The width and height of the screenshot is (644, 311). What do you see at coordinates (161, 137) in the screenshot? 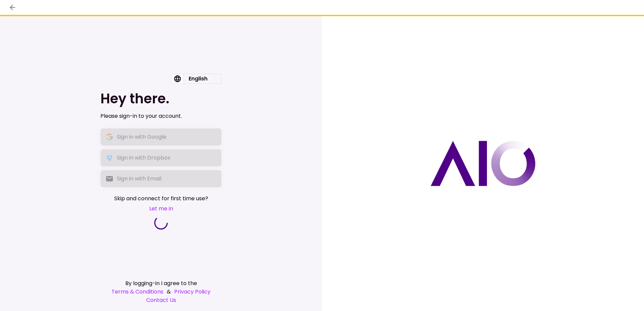
I see `button: Sign in with Google` at bounding box center [161, 137].